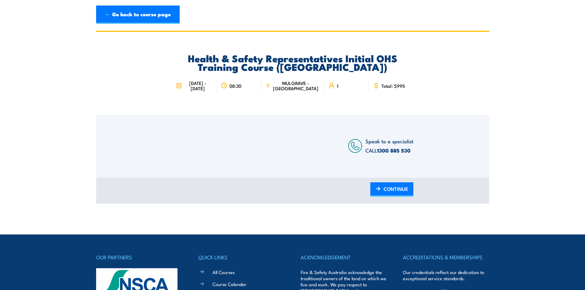 This screenshot has height=290, width=585. What do you see at coordinates (393, 86) in the screenshot?
I see `span: Total: $995` at bounding box center [393, 86].